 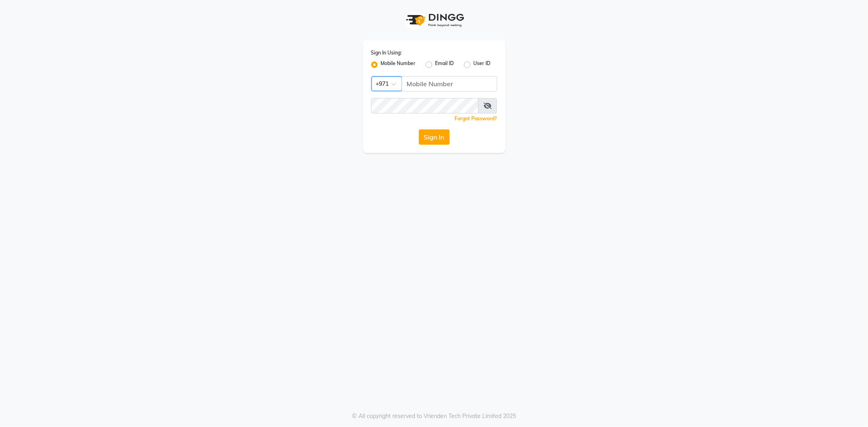 I want to click on label: Mobile Number, so click(x=398, y=65).